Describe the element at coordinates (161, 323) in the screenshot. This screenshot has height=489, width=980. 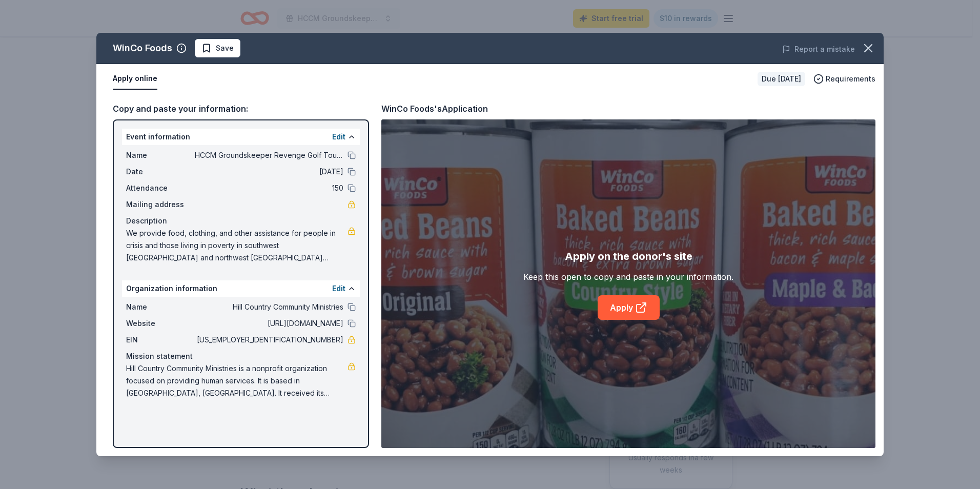
I see `span: Website` at that location.